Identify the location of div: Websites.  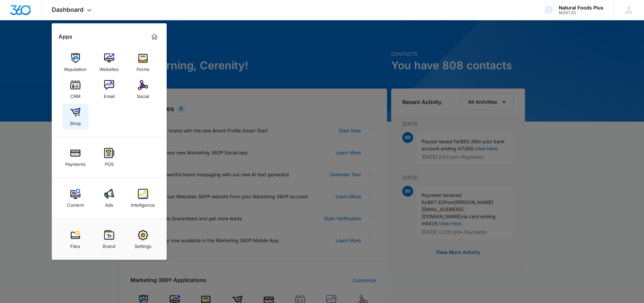
(108, 67).